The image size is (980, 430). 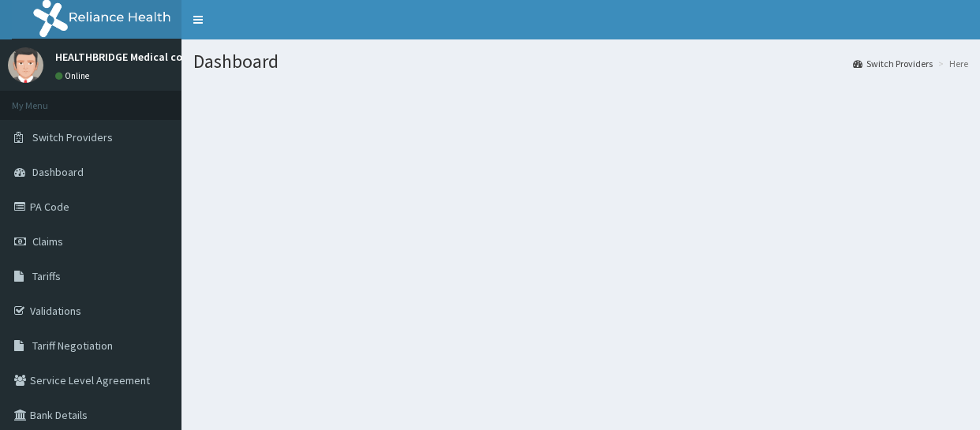 What do you see at coordinates (46, 276) in the screenshot?
I see `span: Tariffs` at bounding box center [46, 276].